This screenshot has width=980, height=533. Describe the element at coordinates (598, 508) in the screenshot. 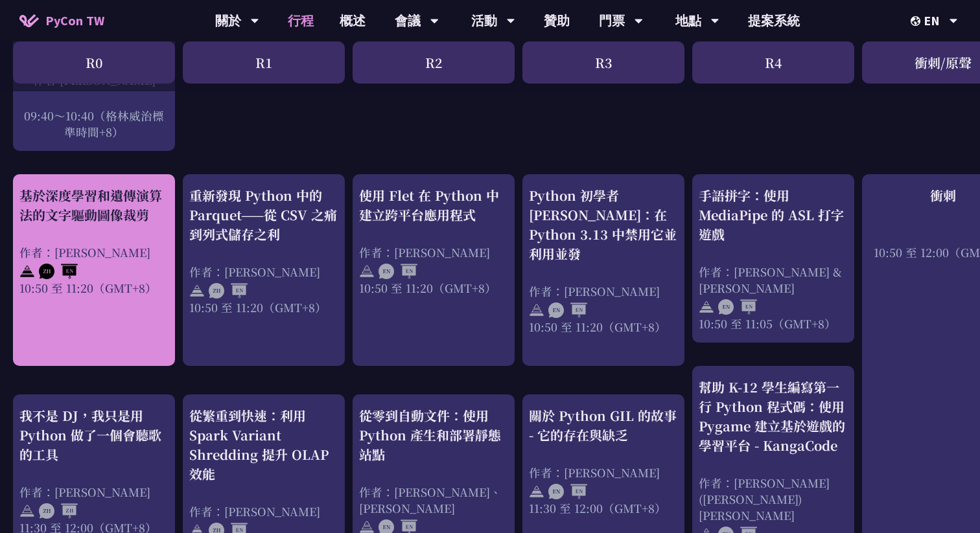

I see `font: 11:30 至 12:00（GMT+8）` at that location.